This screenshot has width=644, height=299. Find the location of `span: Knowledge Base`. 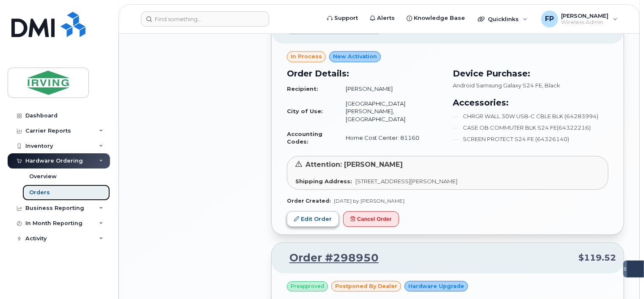

span: Knowledge Base is located at coordinates (439, 18).